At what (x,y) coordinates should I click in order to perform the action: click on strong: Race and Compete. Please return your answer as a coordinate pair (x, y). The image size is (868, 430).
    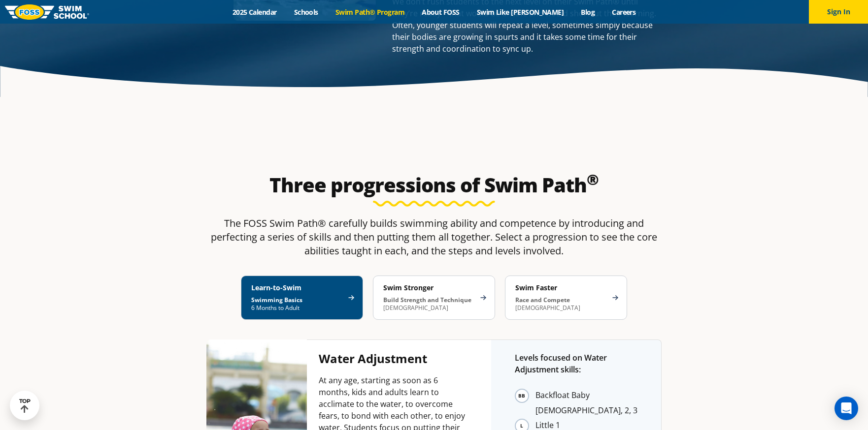
    Looking at the image, I should click on (542, 300).